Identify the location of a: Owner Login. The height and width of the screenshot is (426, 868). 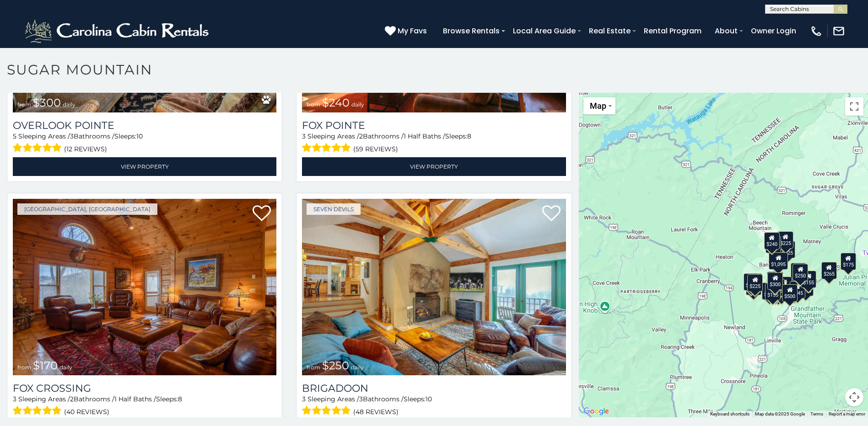
(773, 31).